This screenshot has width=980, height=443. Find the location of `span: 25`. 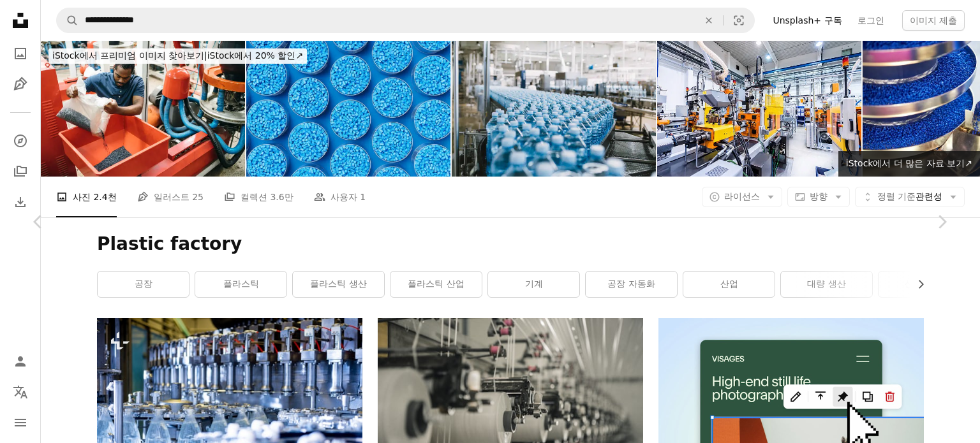

span: 25 is located at coordinates (198, 197).